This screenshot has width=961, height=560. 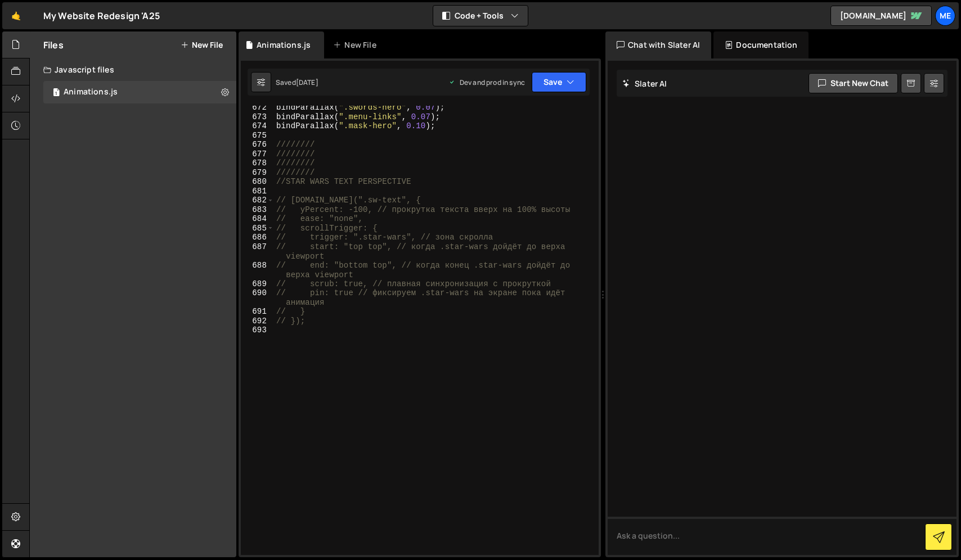 I want to click on button: New File, so click(x=201, y=45).